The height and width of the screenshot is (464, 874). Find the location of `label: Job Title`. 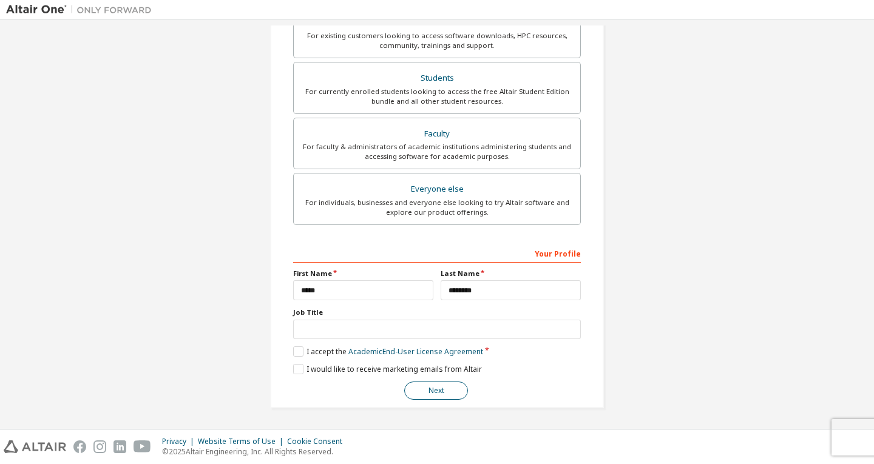

label: Job Title is located at coordinates (437, 313).